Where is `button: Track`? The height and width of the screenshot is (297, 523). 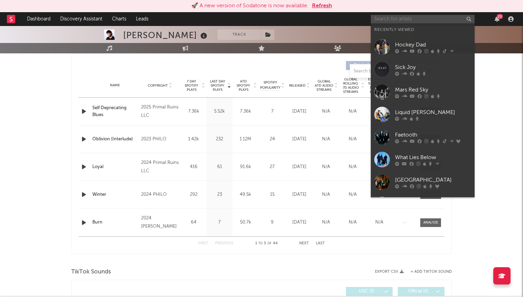
button: Track is located at coordinates (239, 35).